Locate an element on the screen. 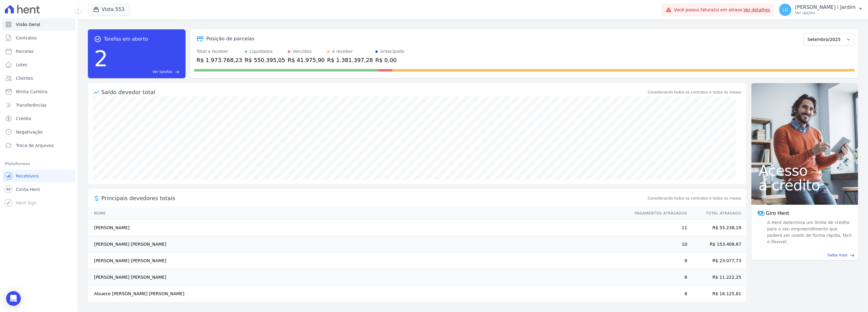 This screenshot has width=868, height=312. a: Lotes is located at coordinates (39, 65).